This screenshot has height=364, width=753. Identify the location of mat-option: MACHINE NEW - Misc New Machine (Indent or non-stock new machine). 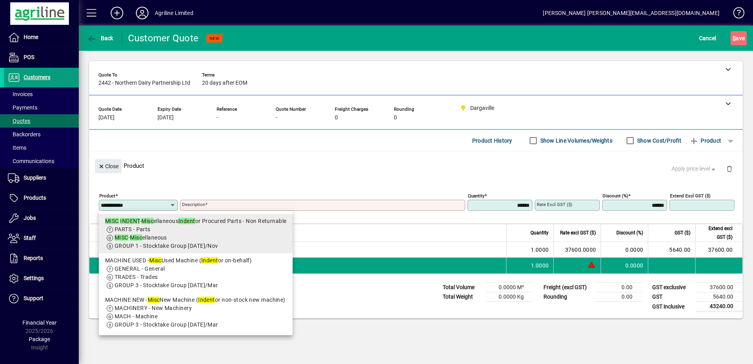
(196, 312).